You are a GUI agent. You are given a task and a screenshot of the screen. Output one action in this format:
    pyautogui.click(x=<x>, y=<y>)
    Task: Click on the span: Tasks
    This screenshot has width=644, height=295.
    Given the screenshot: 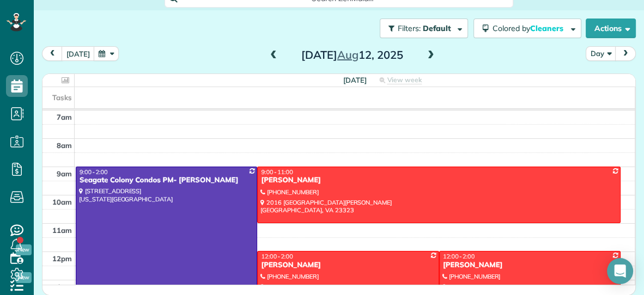 What is the action you would take?
    pyautogui.click(x=62, y=98)
    